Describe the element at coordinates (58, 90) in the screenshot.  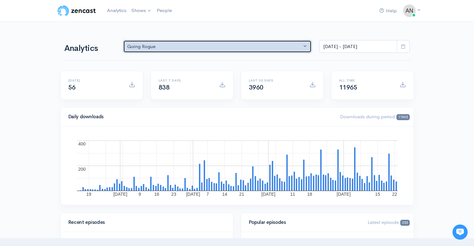
I see `span: New conversation` at that location.